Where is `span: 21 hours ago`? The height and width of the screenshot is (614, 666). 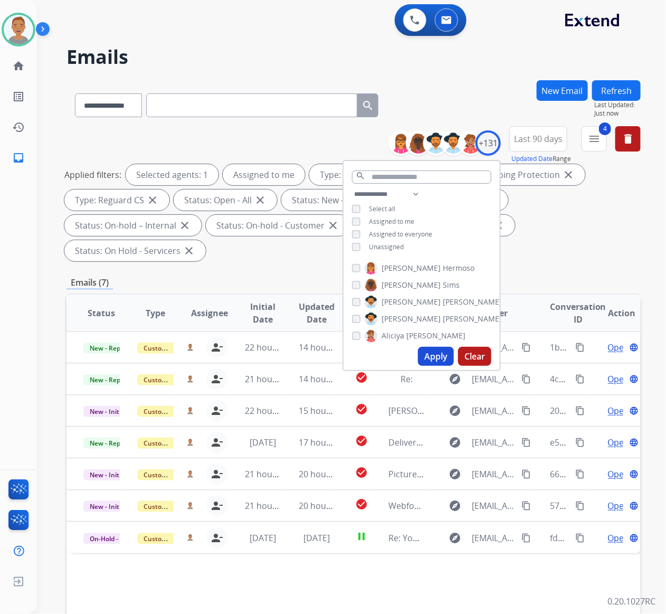 span: 21 hours ago is located at coordinates (271, 474).